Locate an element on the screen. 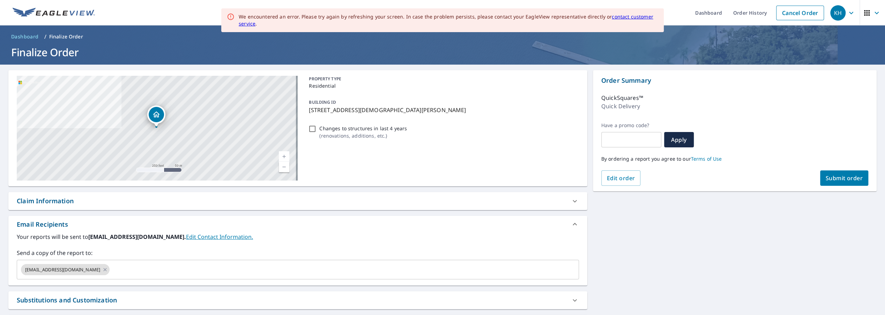 The image size is (885, 315). button: Submit order is located at coordinates (844, 178).